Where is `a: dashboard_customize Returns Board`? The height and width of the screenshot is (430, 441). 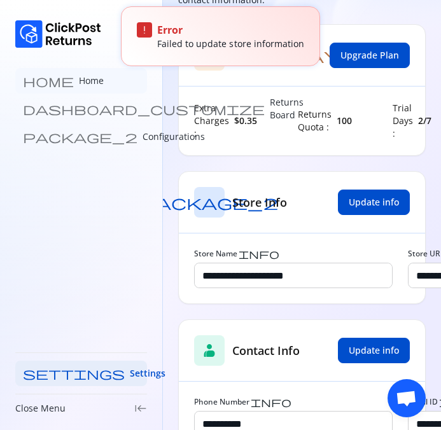 a: dashboard_customize Returns Board is located at coordinates (81, 109).